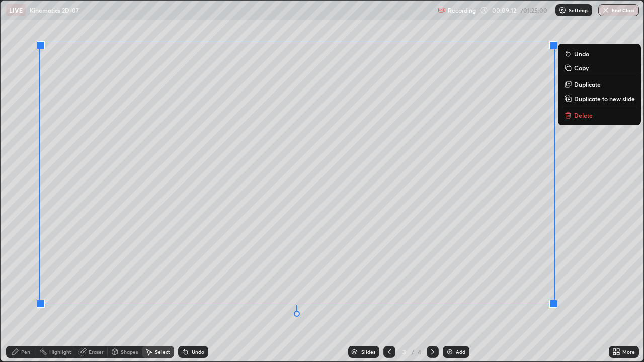 This screenshot has width=644, height=362. Describe the element at coordinates (581, 54) in the screenshot. I see `p: Undo` at that location.